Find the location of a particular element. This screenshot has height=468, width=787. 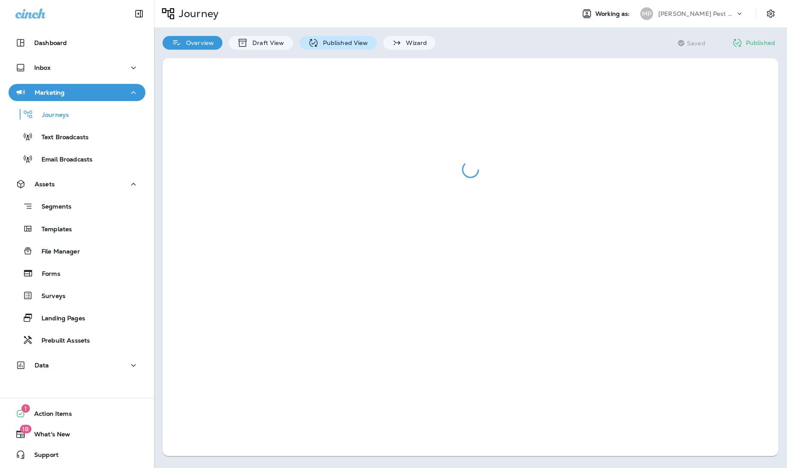

span: Working as: is located at coordinates (613, 14).